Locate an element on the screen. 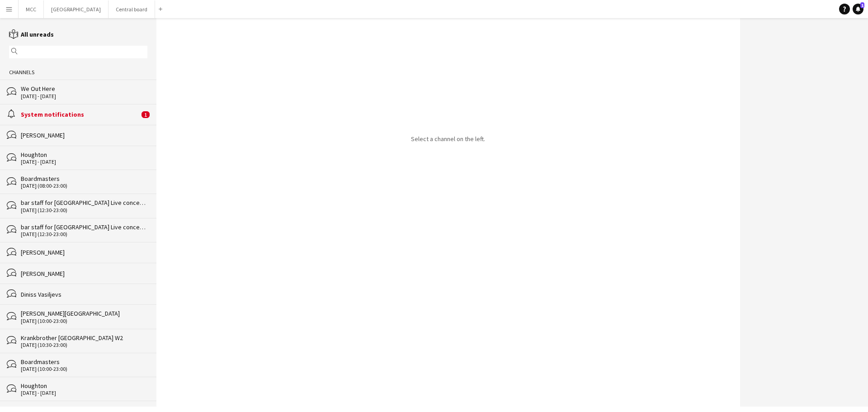 The image size is (868, 412). div: We Out Here is located at coordinates (84, 89).